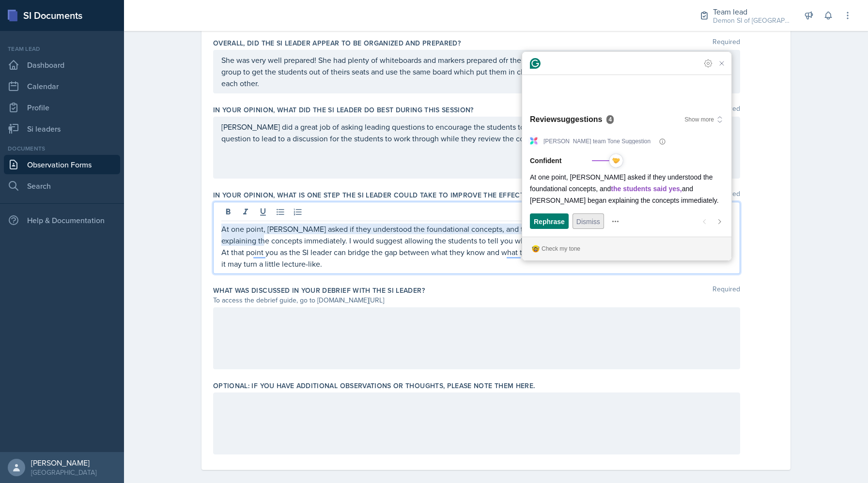 The image size is (868, 483). What do you see at coordinates (62, 107) in the screenshot?
I see `a: Profile` at bounding box center [62, 107].